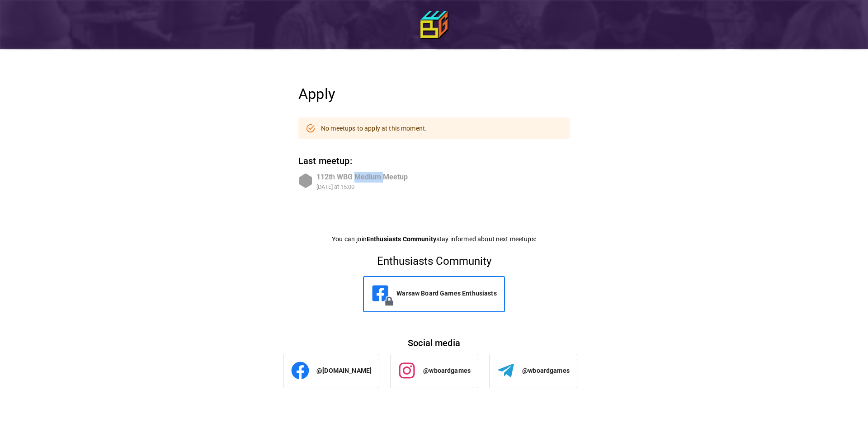 The image size is (868, 427). I want to click on div: 15:00, so click(347, 187).